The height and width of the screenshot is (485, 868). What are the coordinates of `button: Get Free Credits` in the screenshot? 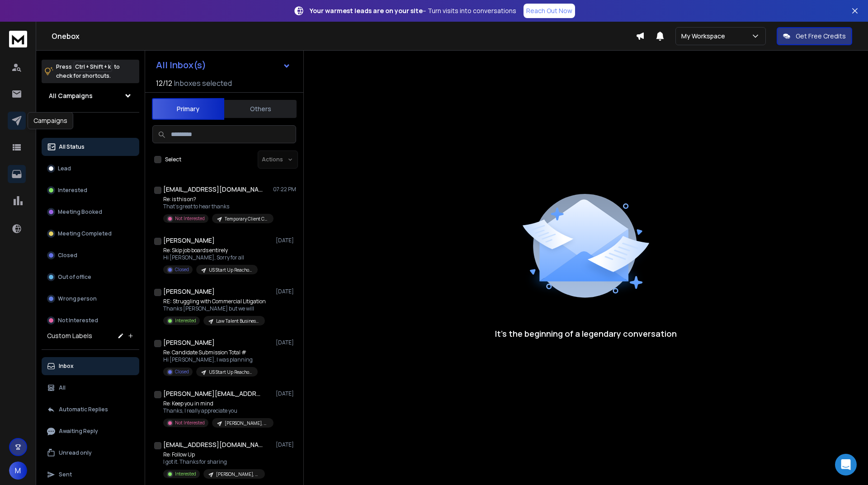 It's located at (814, 36).